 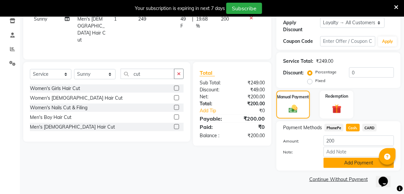 I want to click on span: CARD, so click(x=369, y=128).